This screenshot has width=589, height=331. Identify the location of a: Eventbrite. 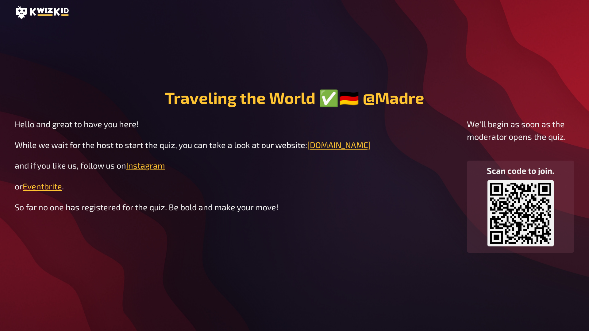
(42, 186).